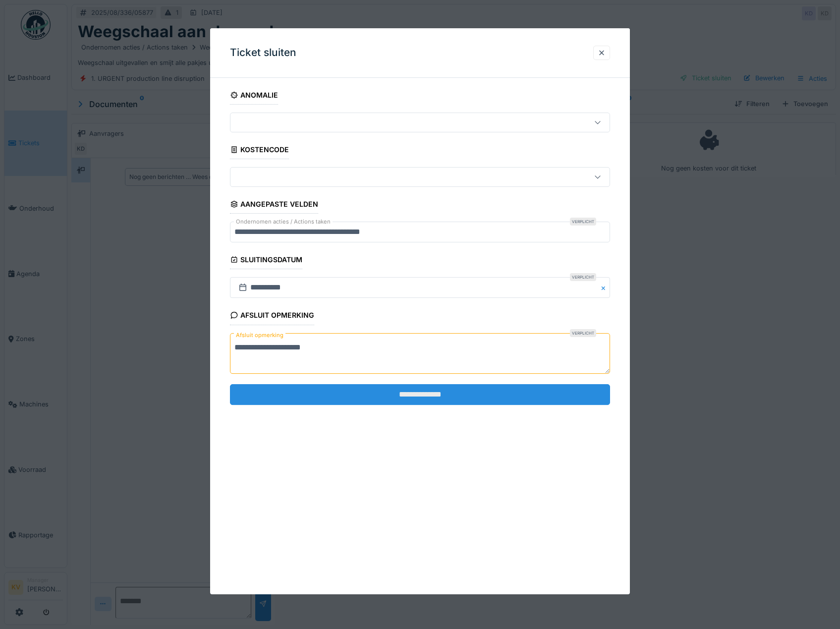  I want to click on label: Afsluit opmerking, so click(260, 335).